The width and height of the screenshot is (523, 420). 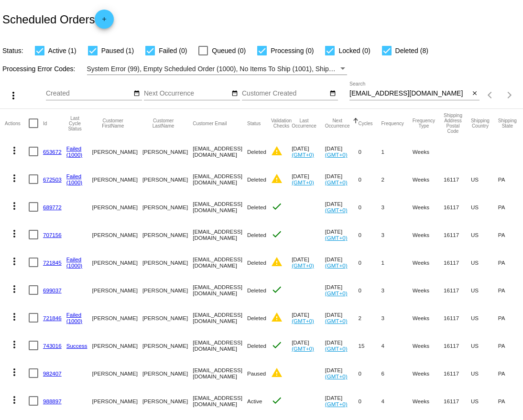 I want to click on button: Change sorting for FrequencyType, so click(x=424, y=124).